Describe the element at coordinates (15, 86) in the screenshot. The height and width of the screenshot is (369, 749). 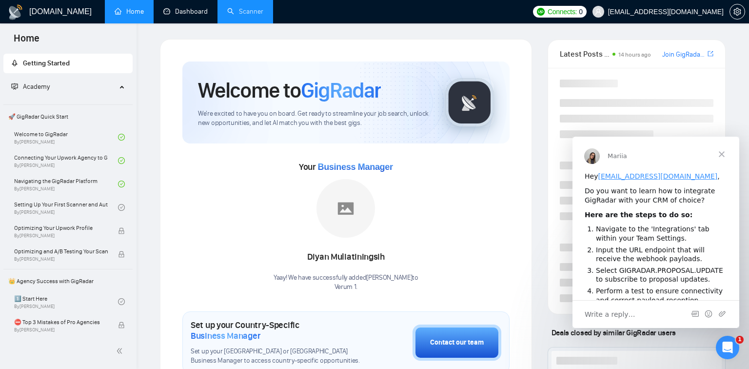
I see `span: fund-projection-screen` at that location.